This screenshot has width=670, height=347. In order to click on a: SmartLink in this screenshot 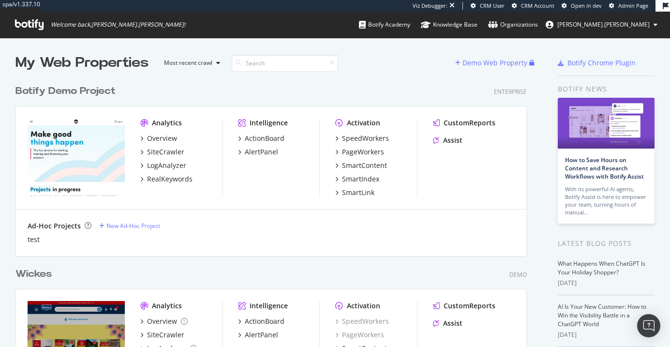, I will do `click(355, 193)`.